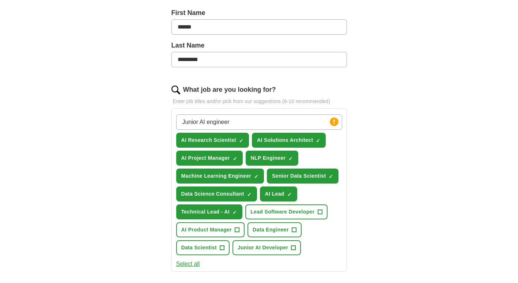  What do you see at coordinates (259, 101) in the screenshot?
I see `p: Enter job titles and/or pick from our suggestions (6-10 recommended)` at bounding box center [259, 101].